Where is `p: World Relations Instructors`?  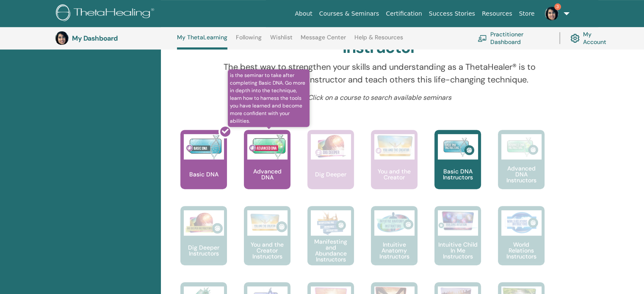
p: World Relations Instructors is located at coordinates (521, 250).